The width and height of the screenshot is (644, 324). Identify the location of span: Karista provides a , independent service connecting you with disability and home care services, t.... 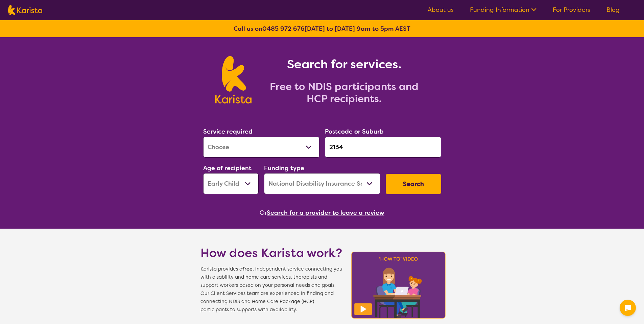
(272, 289).